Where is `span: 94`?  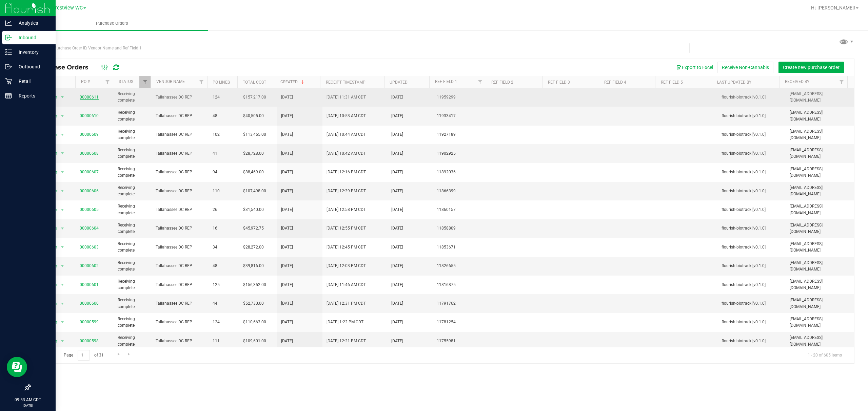
span: 94 is located at coordinates (224, 172).